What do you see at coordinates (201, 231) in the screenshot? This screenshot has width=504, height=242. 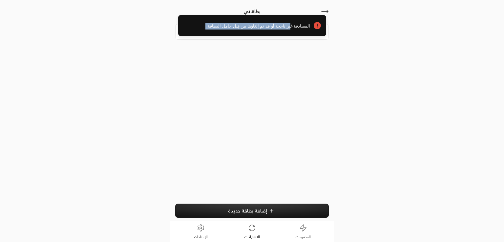 I see `a: الإعدادات` at bounding box center [201, 231].